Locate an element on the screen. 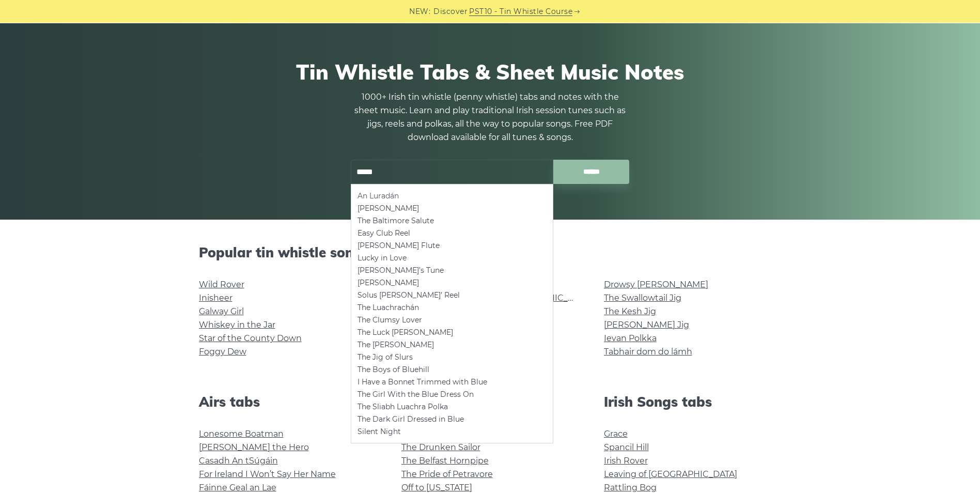 This screenshot has height=493, width=980. a: The Belfast Hornpipe is located at coordinates (445, 460).